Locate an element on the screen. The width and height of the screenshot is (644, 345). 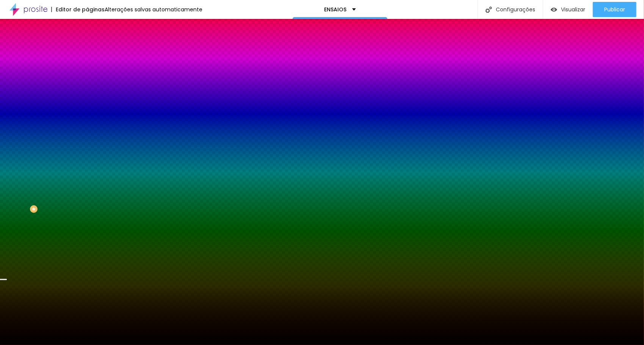
div: Alterações salvas automaticamente is located at coordinates (153, 9).